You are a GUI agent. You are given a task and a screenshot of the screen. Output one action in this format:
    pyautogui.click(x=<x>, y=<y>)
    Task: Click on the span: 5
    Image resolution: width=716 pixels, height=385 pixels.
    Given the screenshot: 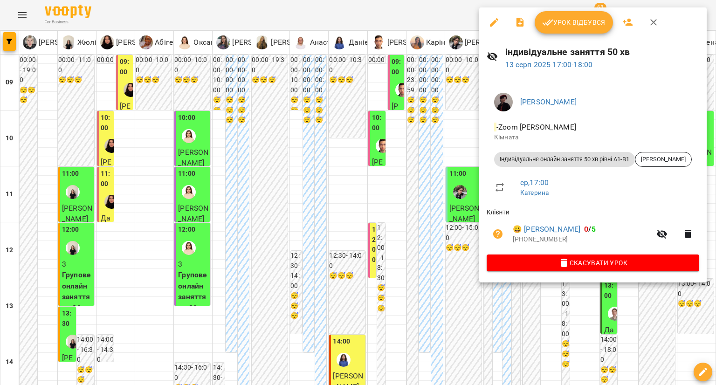 What is the action you would take?
    pyautogui.click(x=593, y=229)
    